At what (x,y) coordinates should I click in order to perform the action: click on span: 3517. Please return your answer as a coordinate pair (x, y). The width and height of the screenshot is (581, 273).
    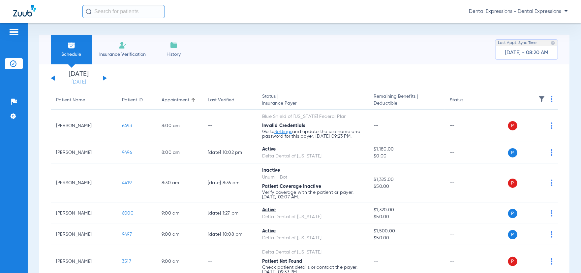
    Looking at the image, I should click on (127, 261).